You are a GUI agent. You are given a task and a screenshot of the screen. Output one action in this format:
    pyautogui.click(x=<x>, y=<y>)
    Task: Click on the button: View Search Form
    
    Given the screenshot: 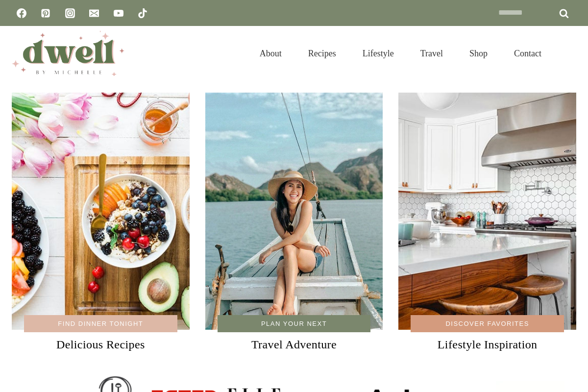 What is the action you would take?
    pyautogui.click(x=568, y=53)
    